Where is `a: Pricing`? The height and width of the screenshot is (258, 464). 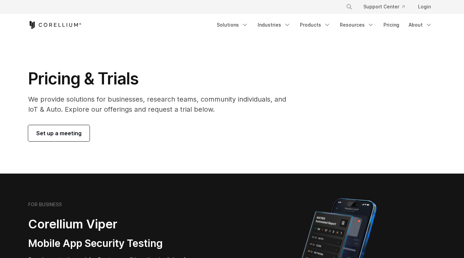
a: Pricing is located at coordinates (392, 25).